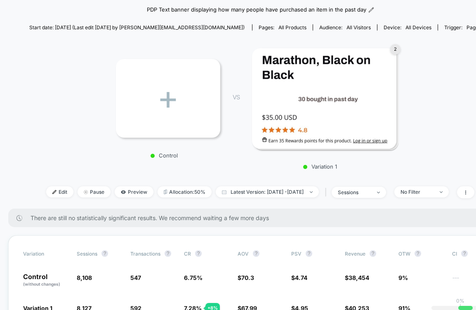  What do you see at coordinates (407, 27) in the screenshot?
I see `span: Device:` at bounding box center [407, 27].